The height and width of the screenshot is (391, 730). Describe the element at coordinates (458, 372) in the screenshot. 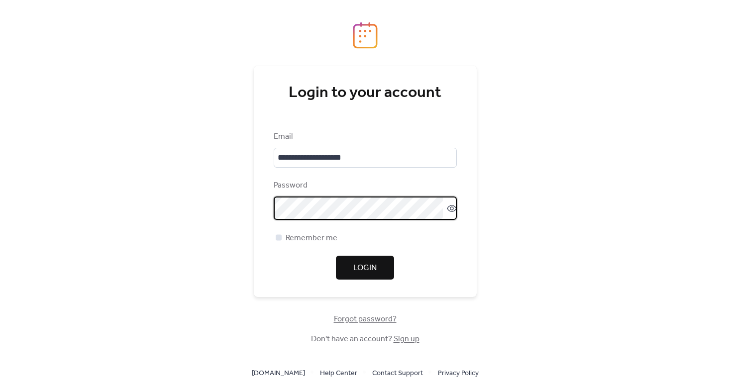

I see `a: Privacy Policy` at that location.